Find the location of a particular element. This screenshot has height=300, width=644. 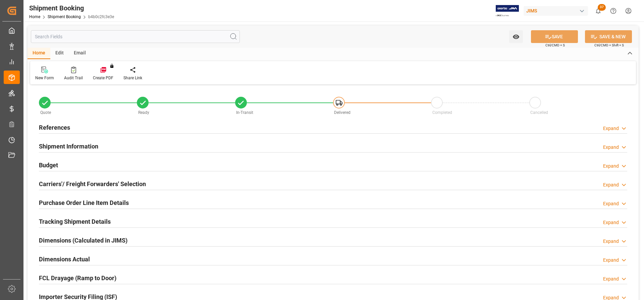

div: JIMS is located at coordinates (556, 11).